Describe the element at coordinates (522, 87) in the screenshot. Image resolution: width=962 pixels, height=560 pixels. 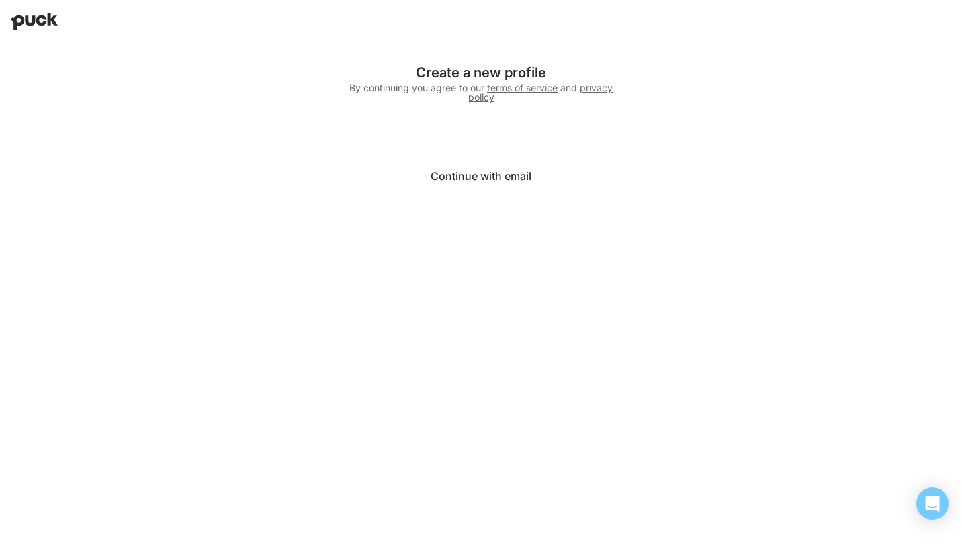
I see `a: terms of service` at that location.